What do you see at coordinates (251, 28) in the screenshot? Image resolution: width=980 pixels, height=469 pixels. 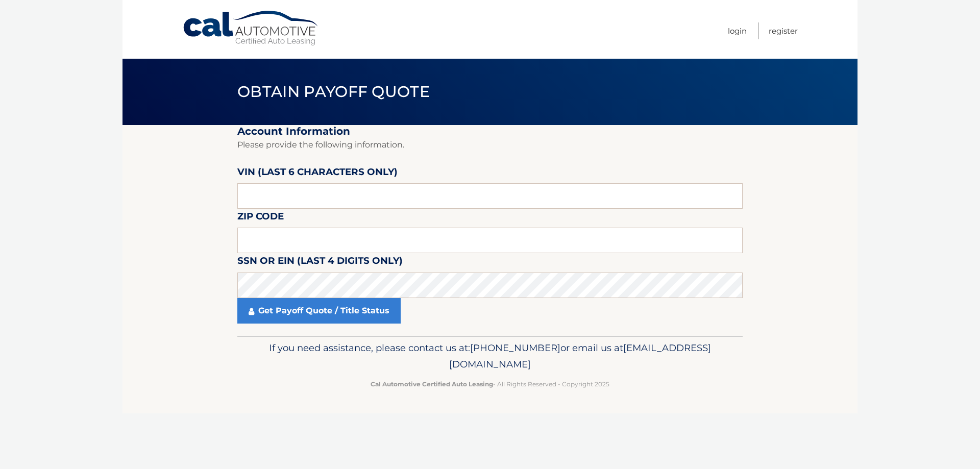 I see `a: Cal Automotive` at bounding box center [251, 28].